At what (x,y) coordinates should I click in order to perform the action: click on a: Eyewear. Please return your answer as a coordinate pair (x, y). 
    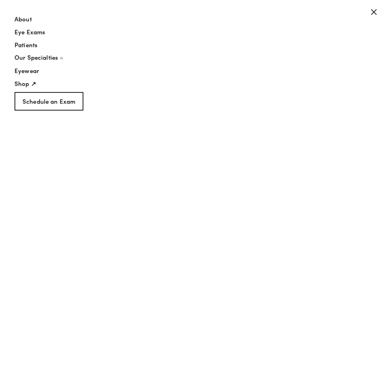
    Looking at the image, I should click on (181, 73).